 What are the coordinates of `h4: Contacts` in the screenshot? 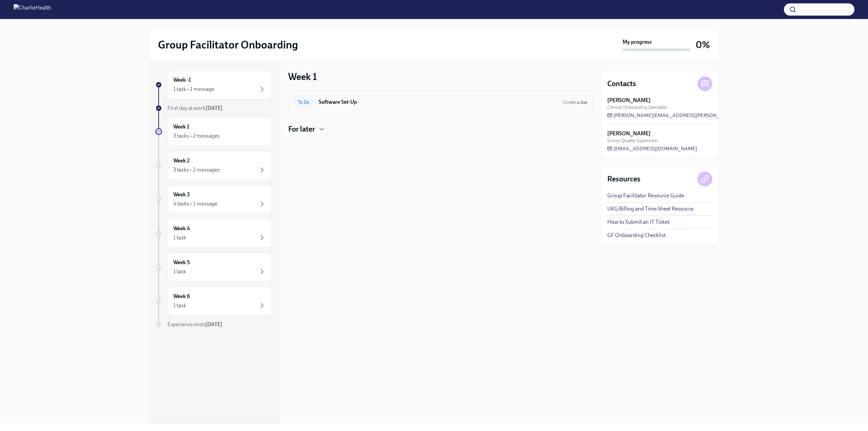 It's located at (621, 83).